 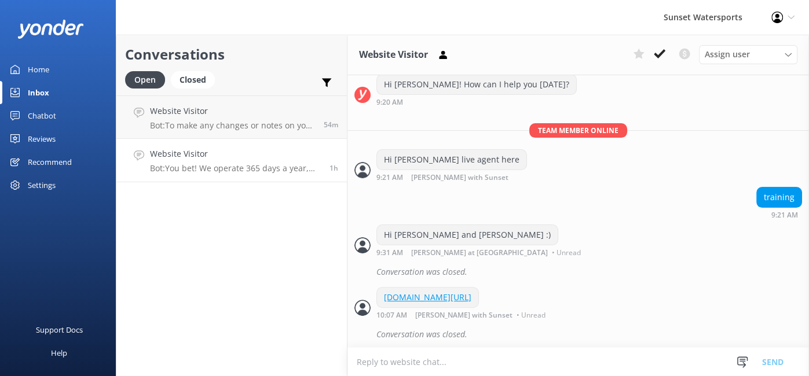 What do you see at coordinates (748, 54) in the screenshot?
I see `div: Assign User` at bounding box center [748, 54].